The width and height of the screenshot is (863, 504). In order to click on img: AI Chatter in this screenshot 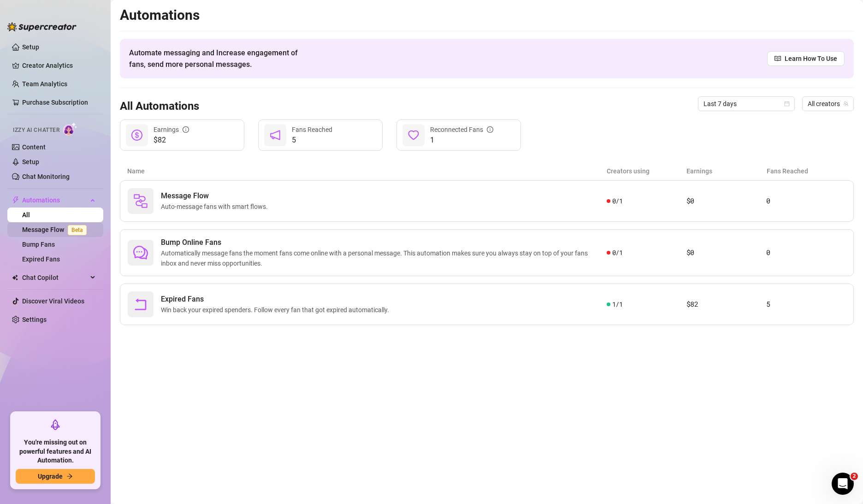, I will do `click(70, 128)`.